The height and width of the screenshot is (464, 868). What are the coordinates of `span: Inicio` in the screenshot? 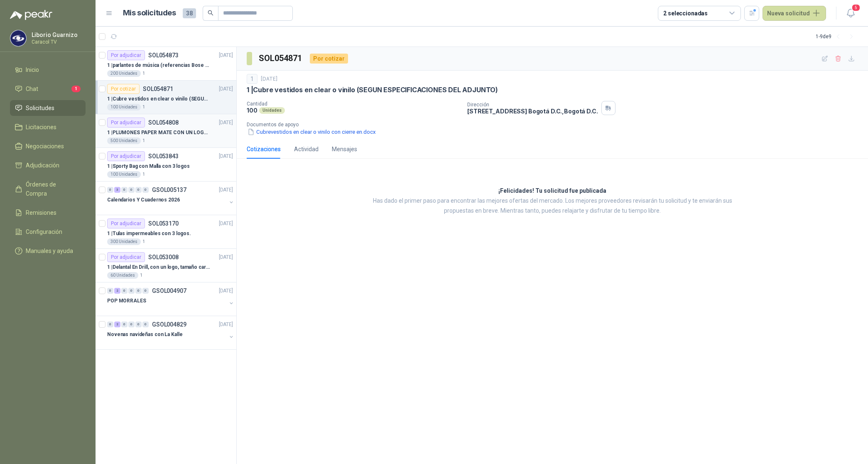 It's located at (33, 70).